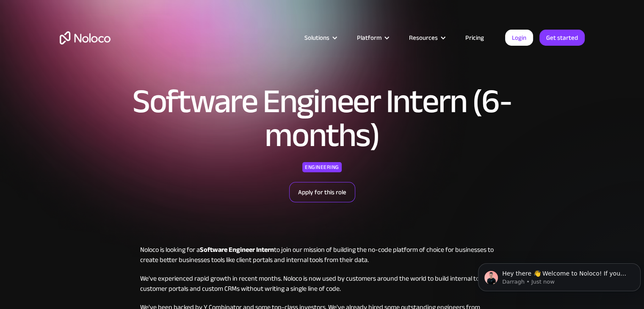 The height and width of the screenshot is (309, 644). Describe the element at coordinates (322, 192) in the screenshot. I see `a: Apply for this role` at that location.